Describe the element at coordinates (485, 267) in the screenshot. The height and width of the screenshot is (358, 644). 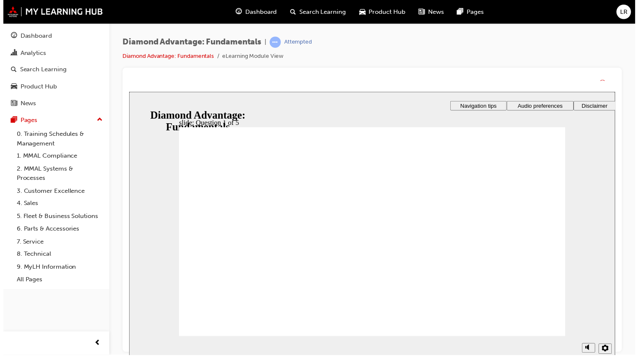
I see `input: volume` at that location.